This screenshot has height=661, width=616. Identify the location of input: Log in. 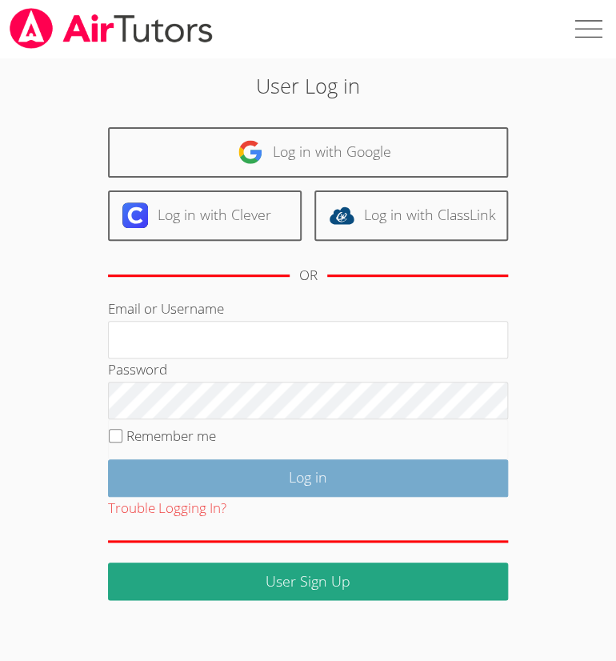
(308, 478).